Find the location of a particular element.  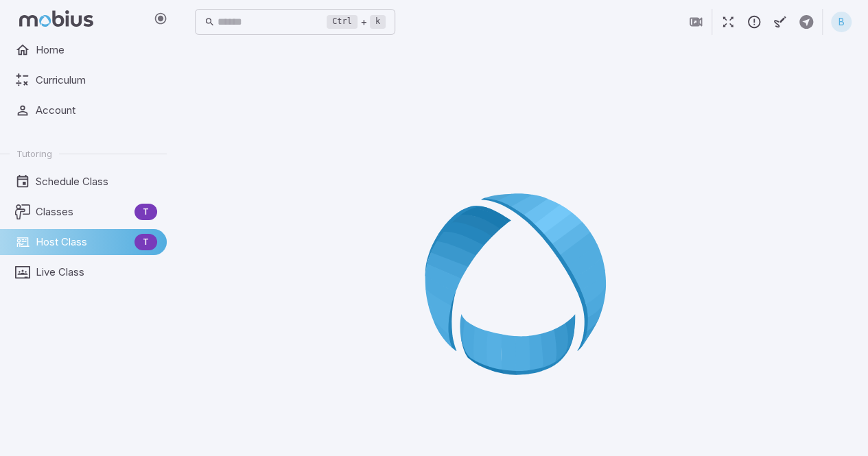

button: Fullscreen Game is located at coordinates (728, 22).